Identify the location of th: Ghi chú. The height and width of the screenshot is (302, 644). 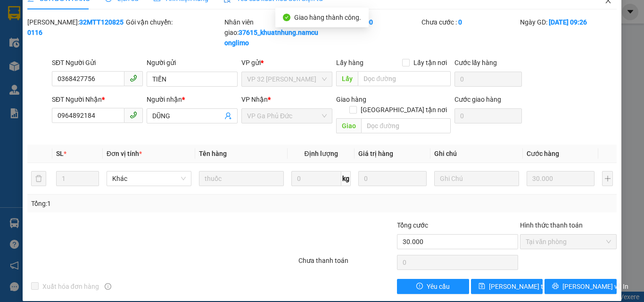
(476, 154).